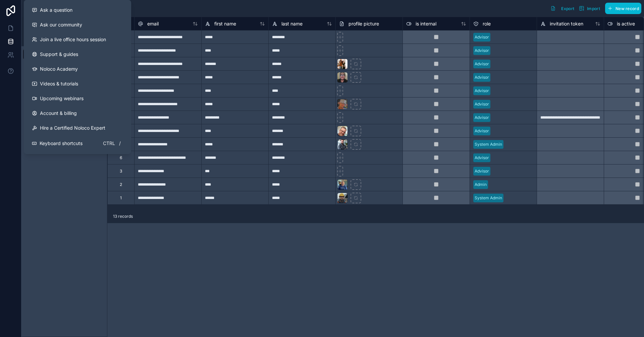 The height and width of the screenshot is (337, 644). Describe the element at coordinates (59, 54) in the screenshot. I see `span: Support & guides` at that location.